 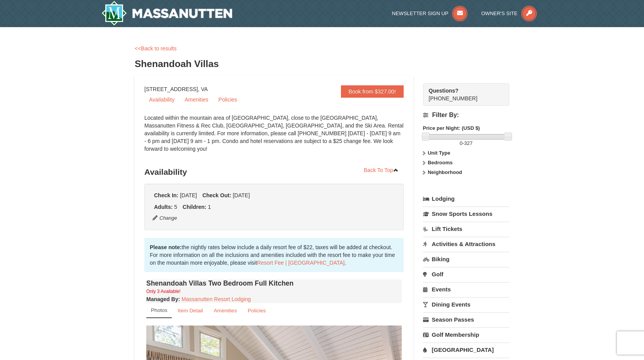 I want to click on a: Golf, so click(x=466, y=274).